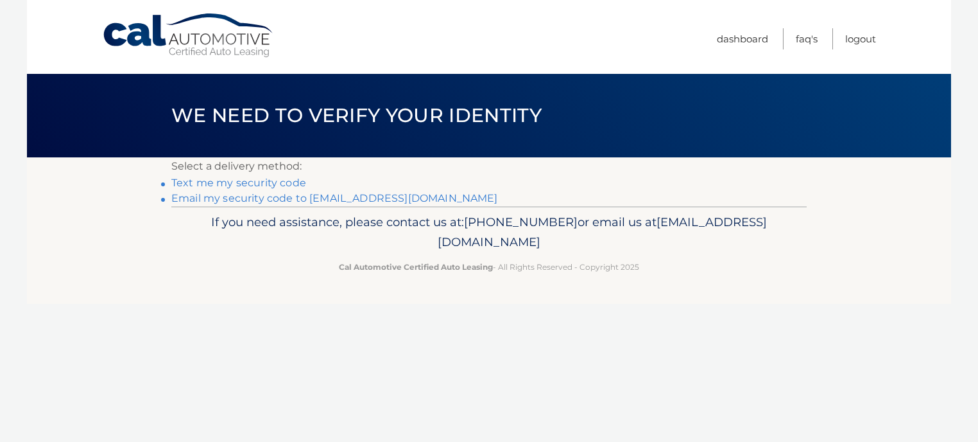 The image size is (978, 442). I want to click on p: Select a delivery method:, so click(489, 166).